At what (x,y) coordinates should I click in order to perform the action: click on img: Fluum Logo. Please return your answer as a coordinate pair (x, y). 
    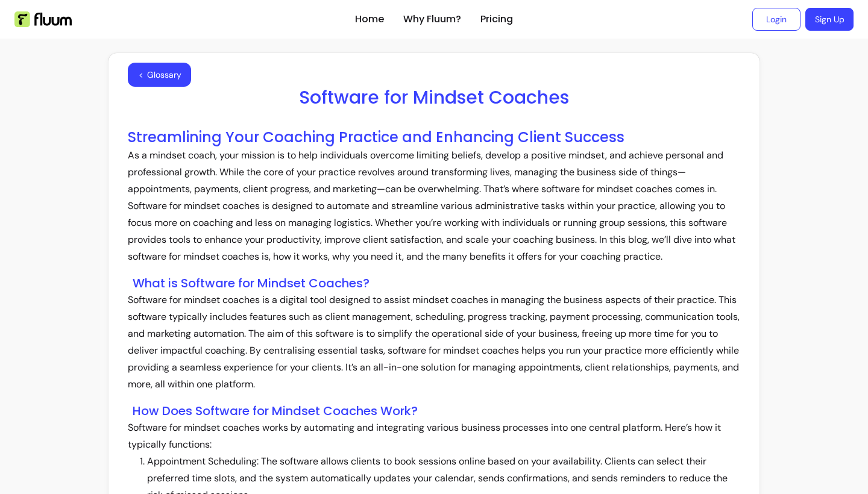
    Looking at the image, I should click on (43, 19).